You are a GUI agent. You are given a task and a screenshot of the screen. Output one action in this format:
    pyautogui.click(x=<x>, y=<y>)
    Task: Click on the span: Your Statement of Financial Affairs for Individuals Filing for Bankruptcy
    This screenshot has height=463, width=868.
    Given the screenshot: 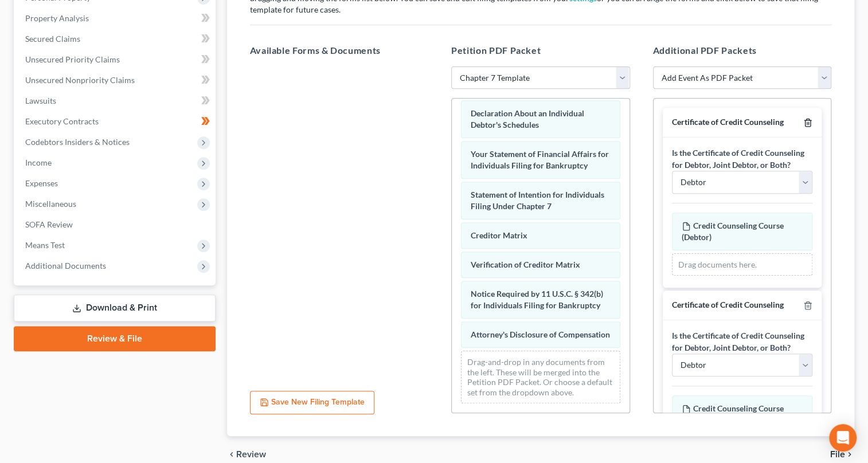 What is the action you would take?
    pyautogui.click(x=539, y=159)
    